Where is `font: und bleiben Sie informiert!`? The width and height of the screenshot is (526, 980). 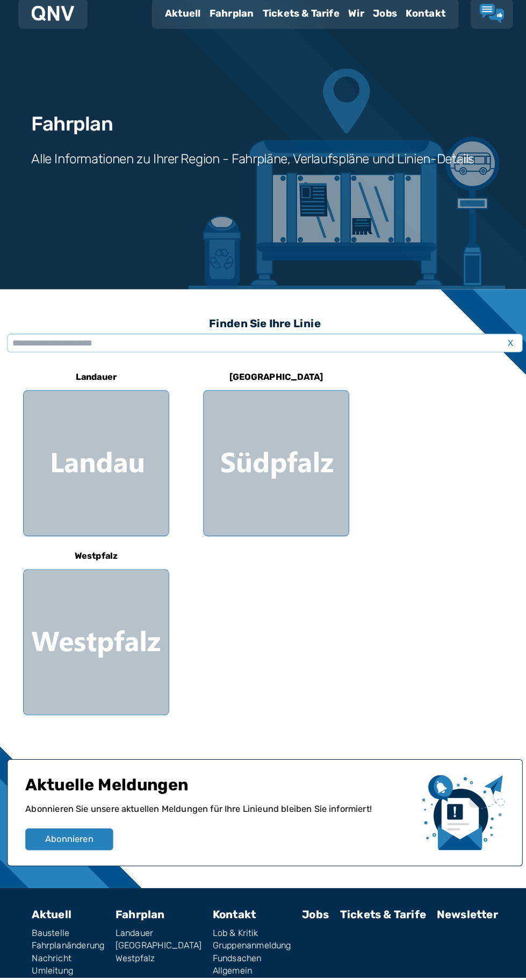 font: und bleiben Sie informiert! is located at coordinates (313, 815).